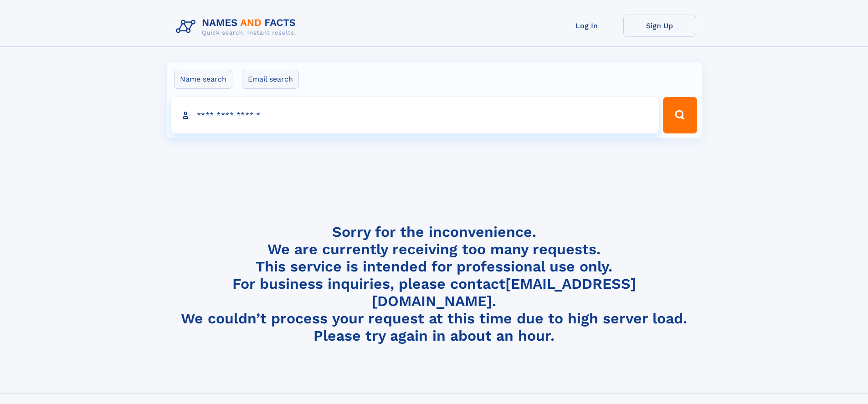 This screenshot has width=868, height=404. I want to click on a: Sign Up, so click(660, 26).